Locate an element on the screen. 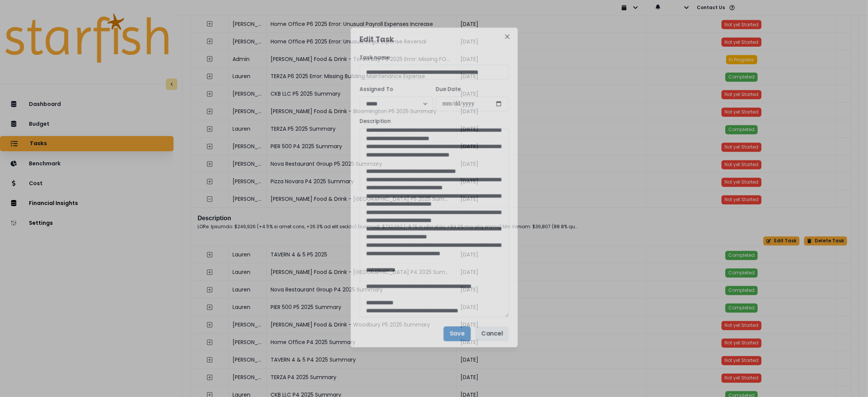  label: Due Date is located at coordinates (470, 89).